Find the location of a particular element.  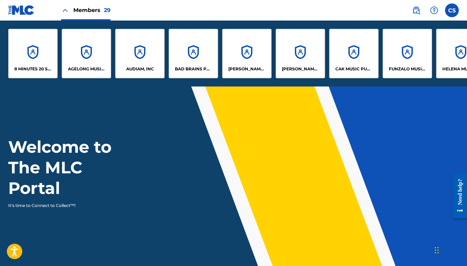

span: 29 is located at coordinates (107, 10).